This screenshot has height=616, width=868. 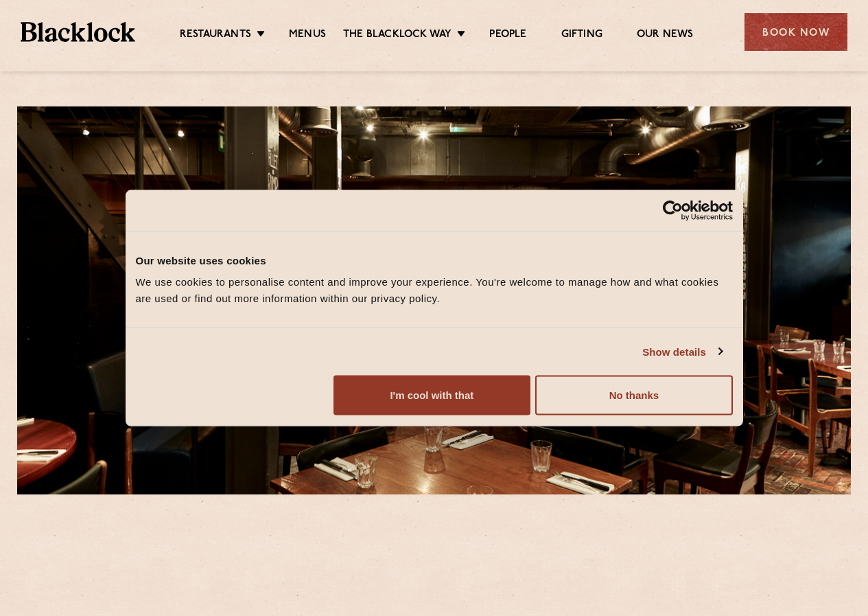 What do you see at coordinates (216, 36) in the screenshot?
I see `a: Restaurants` at bounding box center [216, 36].